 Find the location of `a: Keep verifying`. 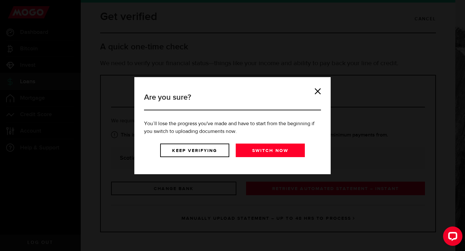

a: Keep verifying is located at coordinates (195, 150).